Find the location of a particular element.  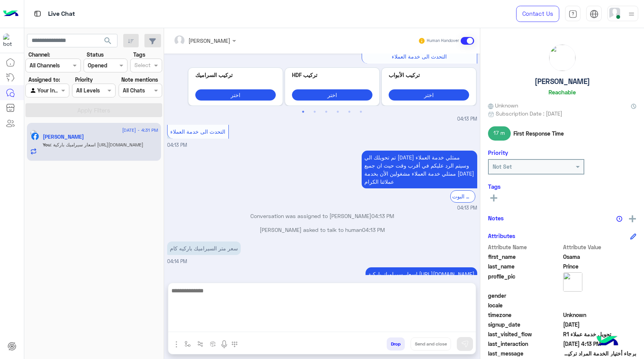

img: Logo is located at coordinates (11, 14).